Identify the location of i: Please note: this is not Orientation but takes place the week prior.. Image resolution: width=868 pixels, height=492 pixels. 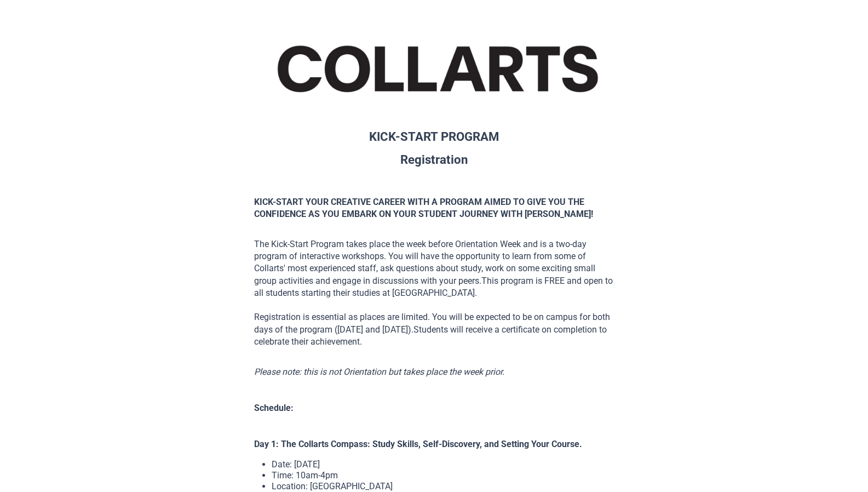
(379, 371).